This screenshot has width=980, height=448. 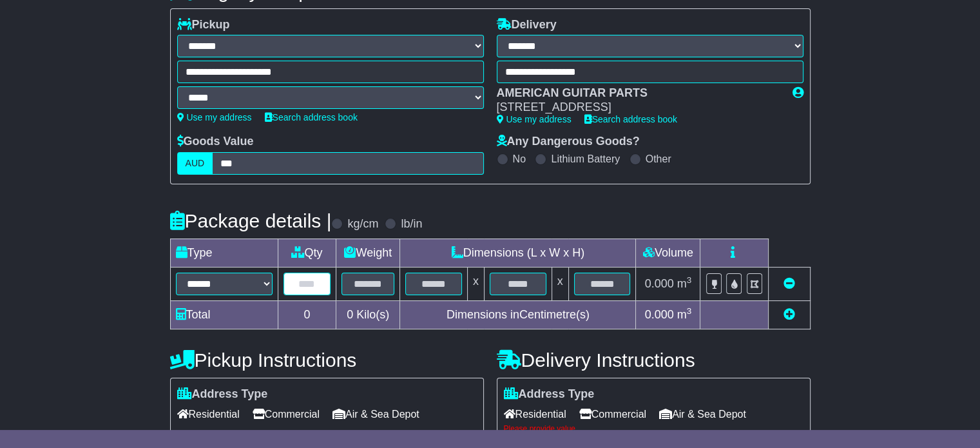 What do you see at coordinates (668, 253) in the screenshot?
I see `td: Volume` at bounding box center [668, 253].